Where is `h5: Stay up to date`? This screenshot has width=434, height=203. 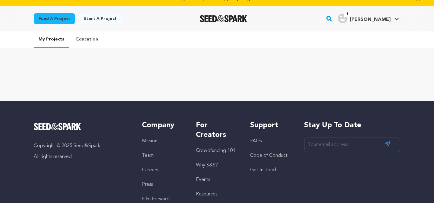
h5: Stay up to date is located at coordinates (352, 125).